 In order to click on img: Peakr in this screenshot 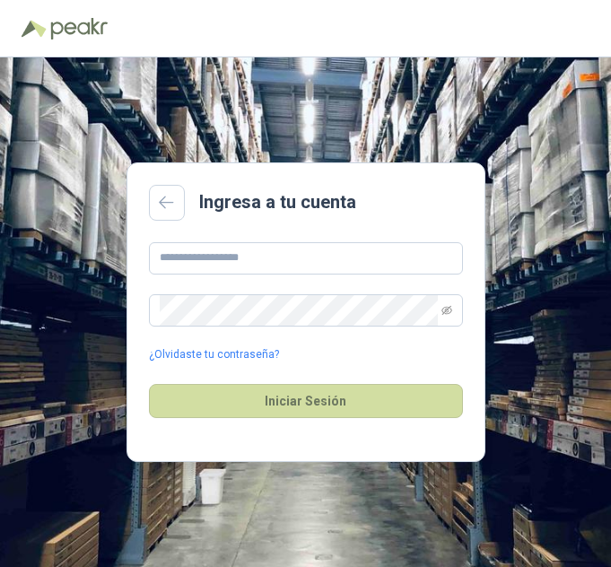, I will do `click(79, 29)`.